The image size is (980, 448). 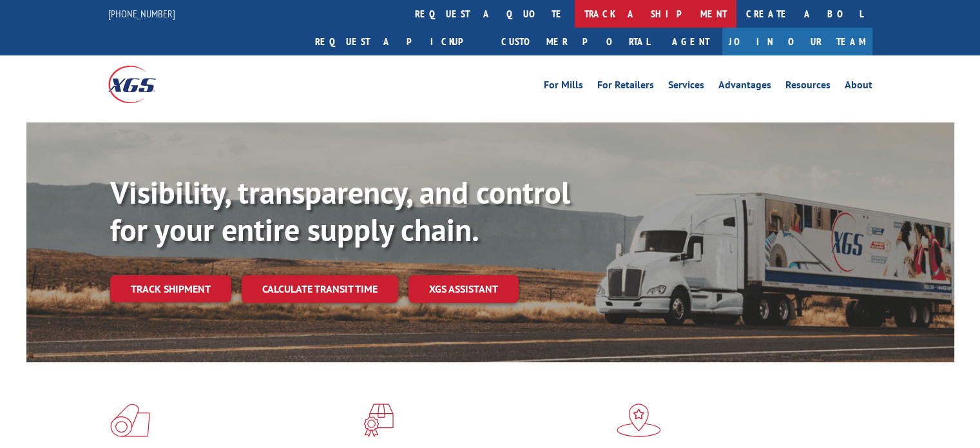 What do you see at coordinates (808, 87) in the screenshot?
I see `a: Resources` at bounding box center [808, 87].